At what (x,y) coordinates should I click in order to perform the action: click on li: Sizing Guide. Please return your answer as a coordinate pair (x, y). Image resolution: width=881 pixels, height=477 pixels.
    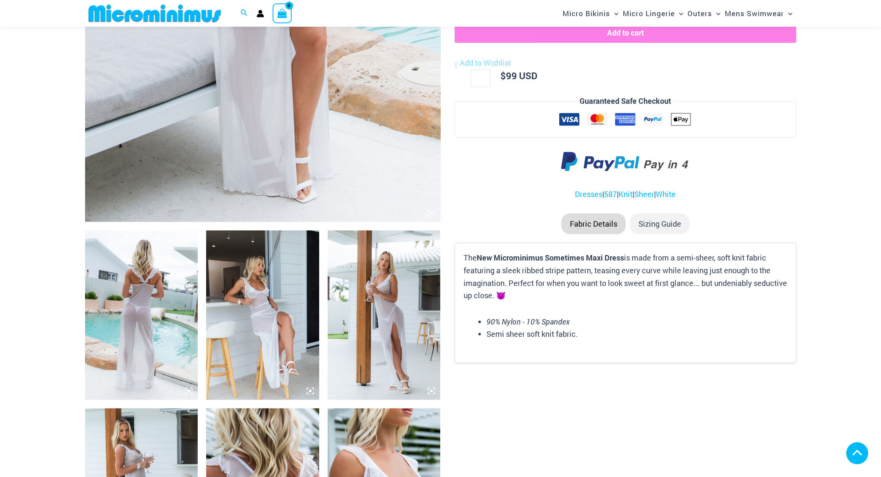
    Looking at the image, I should click on (660, 224).